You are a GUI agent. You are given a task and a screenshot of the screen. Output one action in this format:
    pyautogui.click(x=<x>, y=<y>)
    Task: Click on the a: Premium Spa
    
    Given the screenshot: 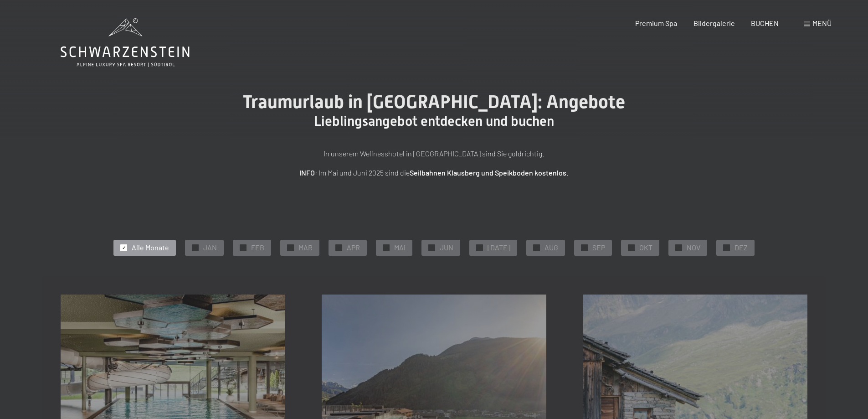 What is the action you would take?
    pyautogui.click(x=656, y=23)
    